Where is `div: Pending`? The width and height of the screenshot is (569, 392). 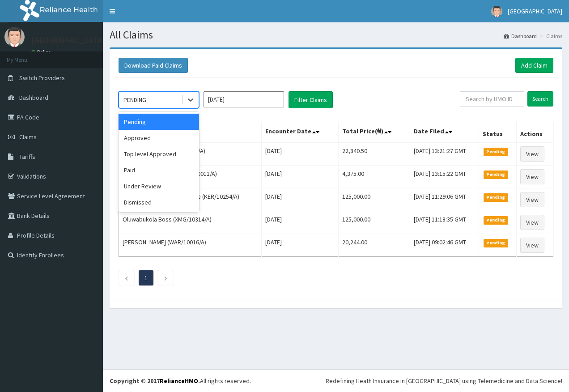
div: Pending is located at coordinates (159, 121).